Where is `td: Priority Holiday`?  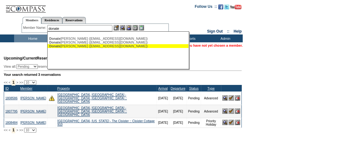 td: Priority Holiday is located at coordinates (211, 123).